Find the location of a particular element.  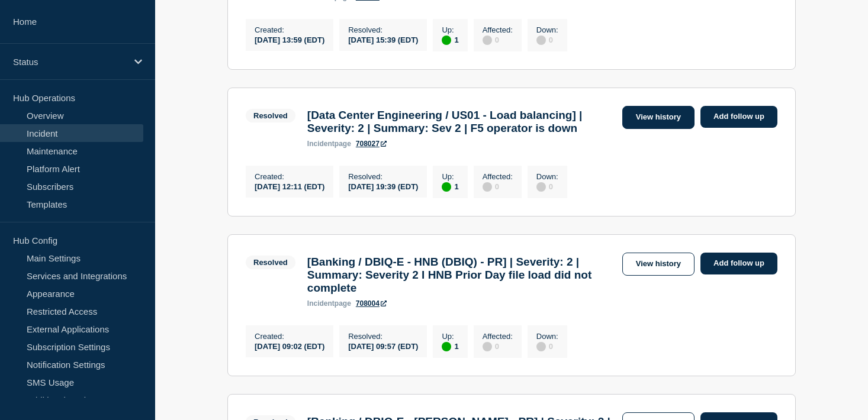

a: 708004 is located at coordinates (371, 304).